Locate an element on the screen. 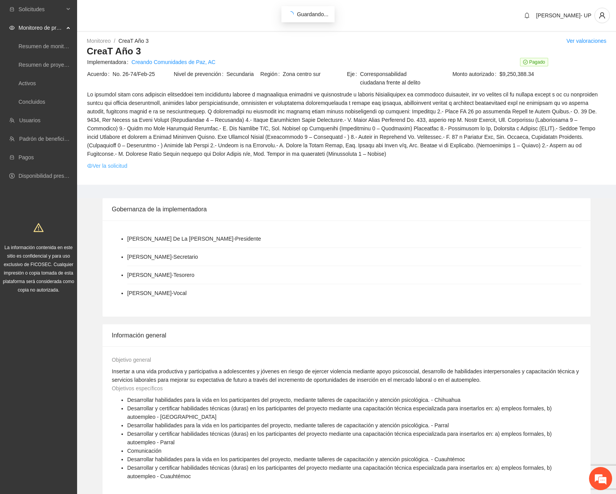 This screenshot has height=494, width=616. span: Acuerdo is located at coordinates (100, 74).